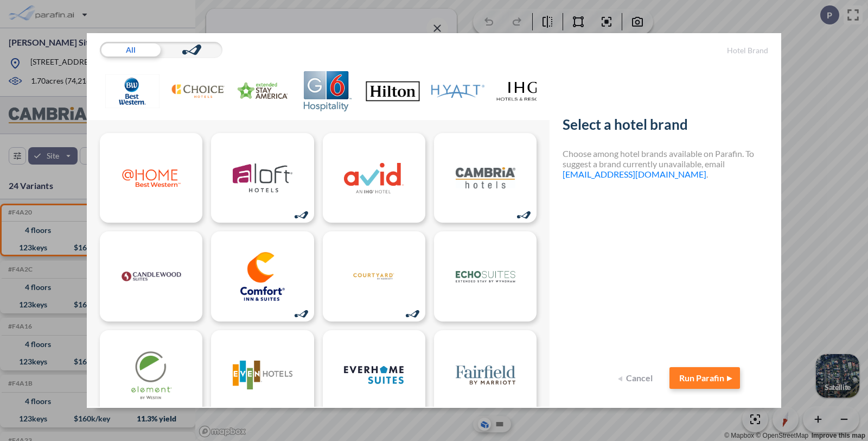 Image resolution: width=868 pixels, height=441 pixels. What do you see at coordinates (637, 378) in the screenshot?
I see `button: Cancel` at bounding box center [637, 378].